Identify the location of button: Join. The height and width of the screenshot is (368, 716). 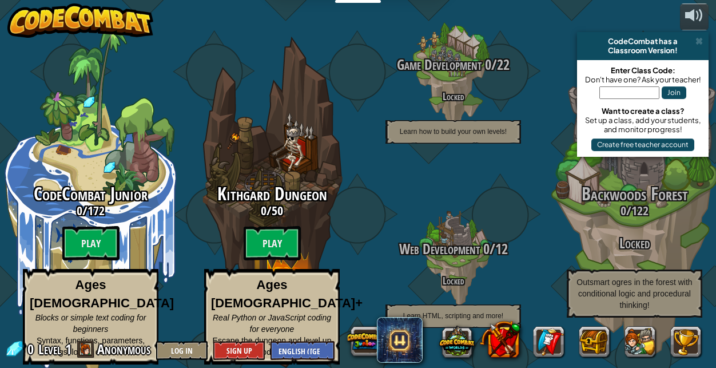
(674, 93).